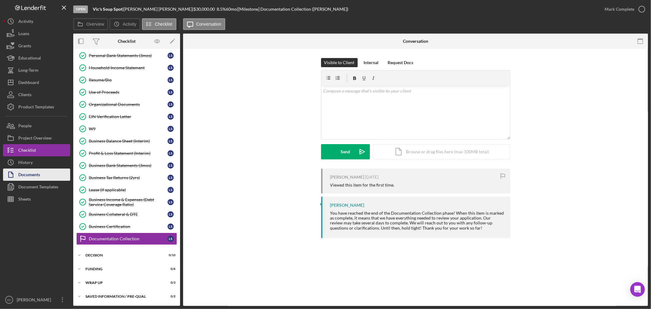 The width and height of the screenshot is (651, 309). I want to click on div: Household Income Statement, so click(128, 68).